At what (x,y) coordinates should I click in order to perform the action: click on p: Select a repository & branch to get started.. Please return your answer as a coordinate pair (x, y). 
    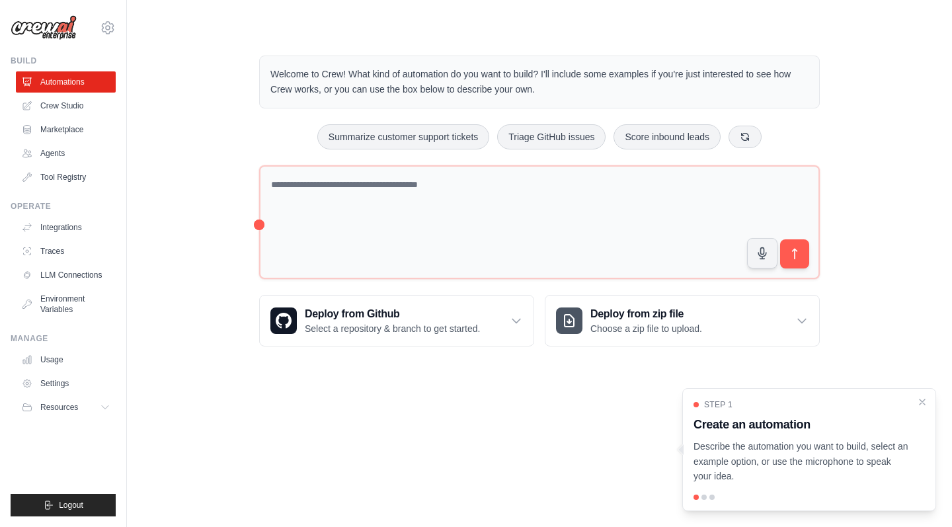
    Looking at the image, I should click on (392, 329).